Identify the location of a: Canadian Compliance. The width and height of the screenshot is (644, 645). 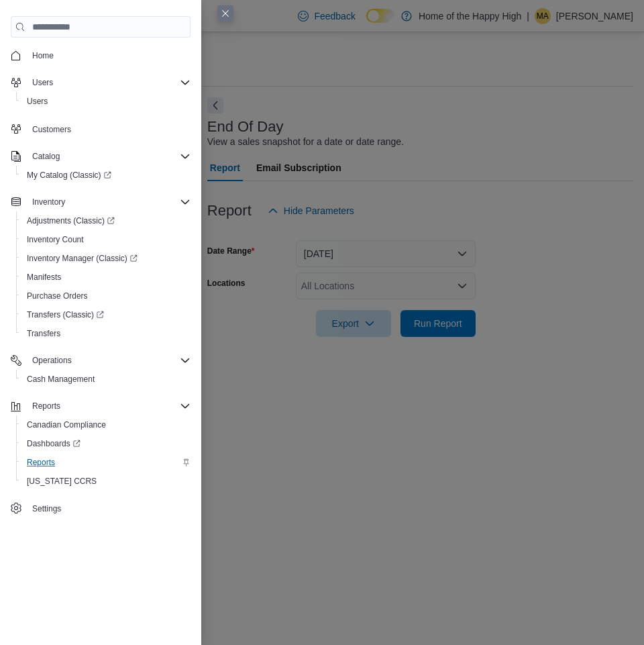
(66, 424).